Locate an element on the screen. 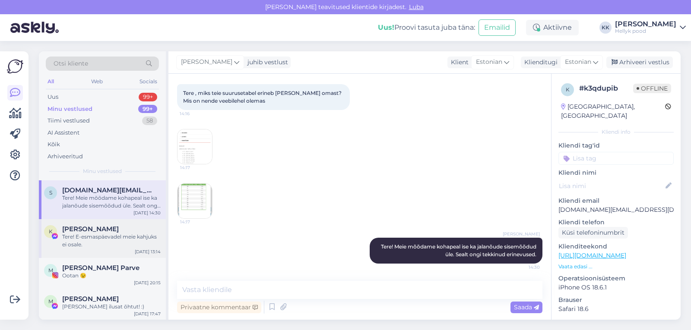 This screenshot has width=691, height=330. span: 14:30 is located at coordinates (524, 267).